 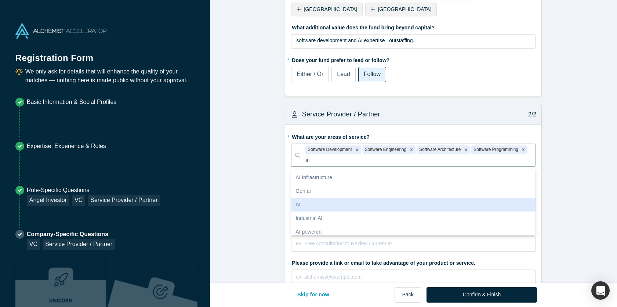 I want to click on div: Angel Investor, so click(x=48, y=200).